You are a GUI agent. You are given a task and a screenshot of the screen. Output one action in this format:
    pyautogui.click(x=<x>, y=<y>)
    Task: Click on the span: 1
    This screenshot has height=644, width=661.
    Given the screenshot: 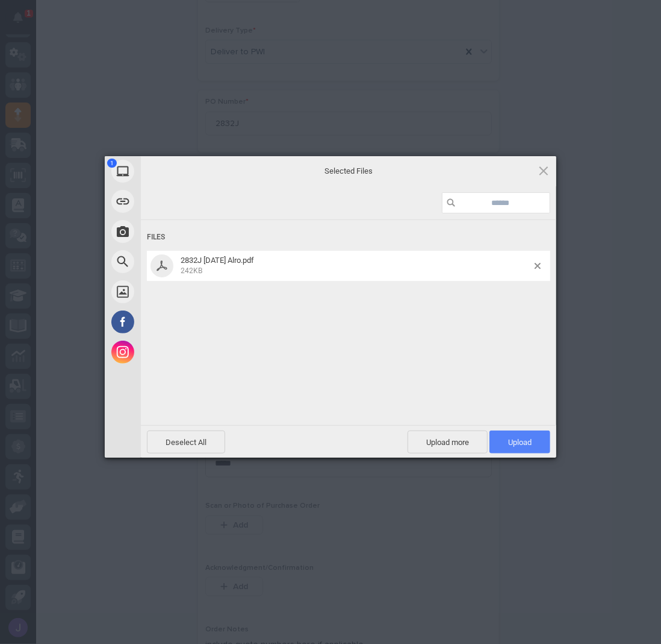 What is the action you would take?
    pyautogui.click(x=112, y=163)
    